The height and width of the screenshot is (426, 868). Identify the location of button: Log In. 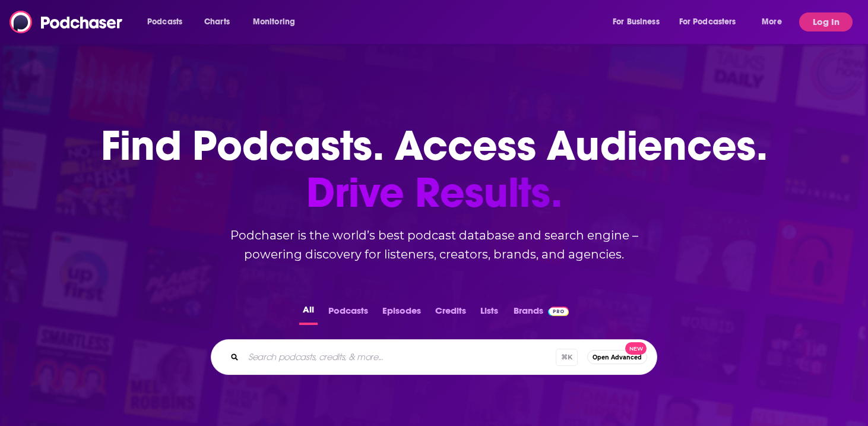
(827, 22).